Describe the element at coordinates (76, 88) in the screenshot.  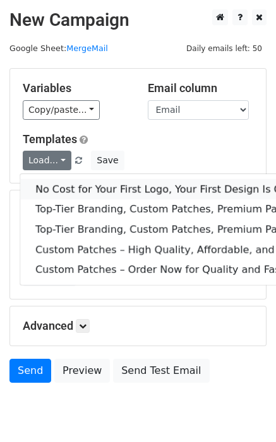
I see `h5: Variables` at that location.